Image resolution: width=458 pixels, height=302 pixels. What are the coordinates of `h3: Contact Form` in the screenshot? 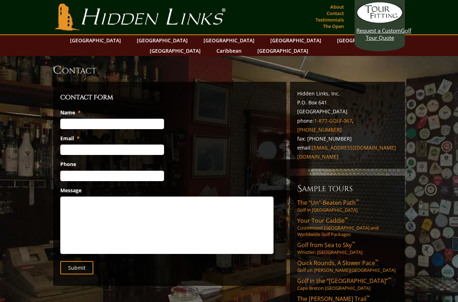 It's located at (170, 98).